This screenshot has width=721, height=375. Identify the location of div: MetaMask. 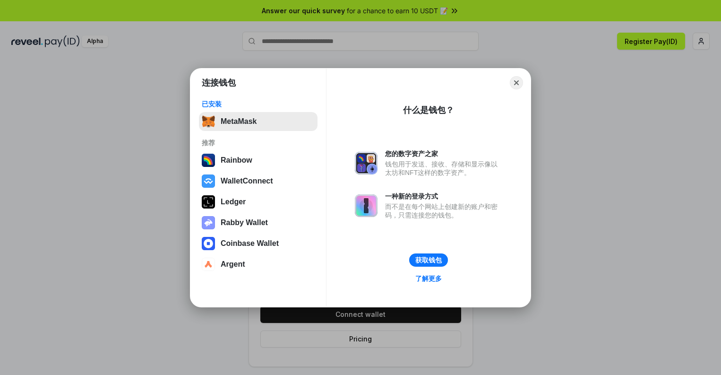
(239, 121).